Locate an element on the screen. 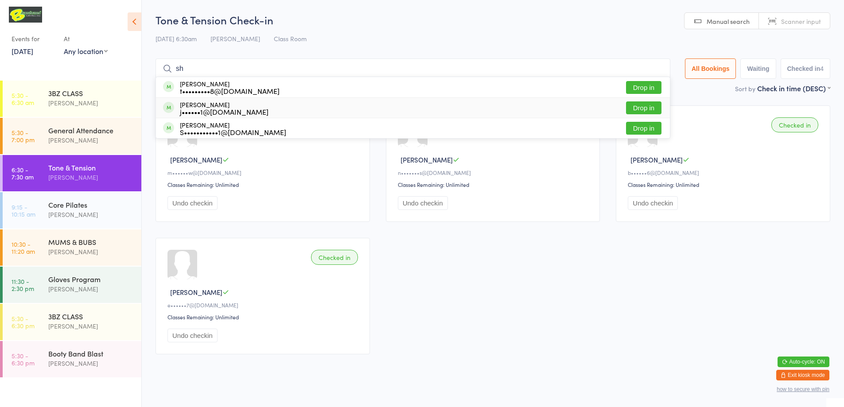  div: Check in time (DESC) is located at coordinates (793, 88).